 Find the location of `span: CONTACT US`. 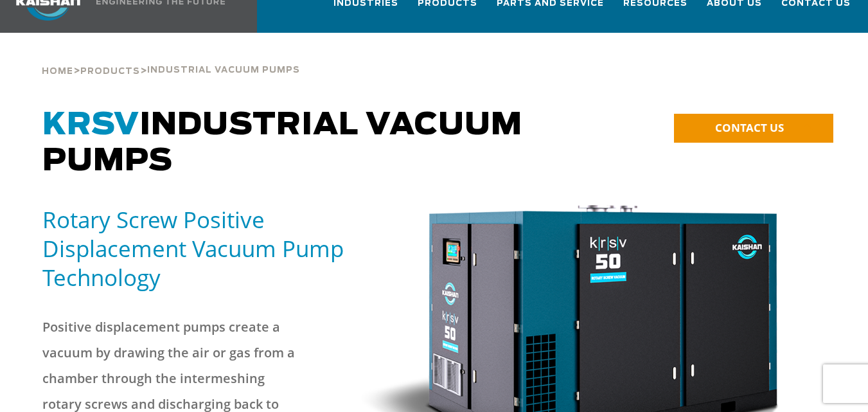

span: CONTACT US is located at coordinates (750, 127).